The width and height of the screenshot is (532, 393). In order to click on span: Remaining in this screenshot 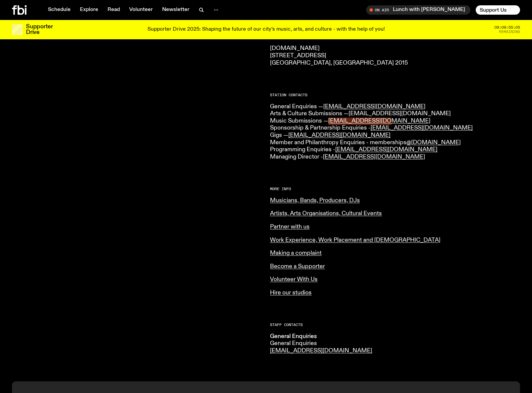, I will do `click(510, 31)`.